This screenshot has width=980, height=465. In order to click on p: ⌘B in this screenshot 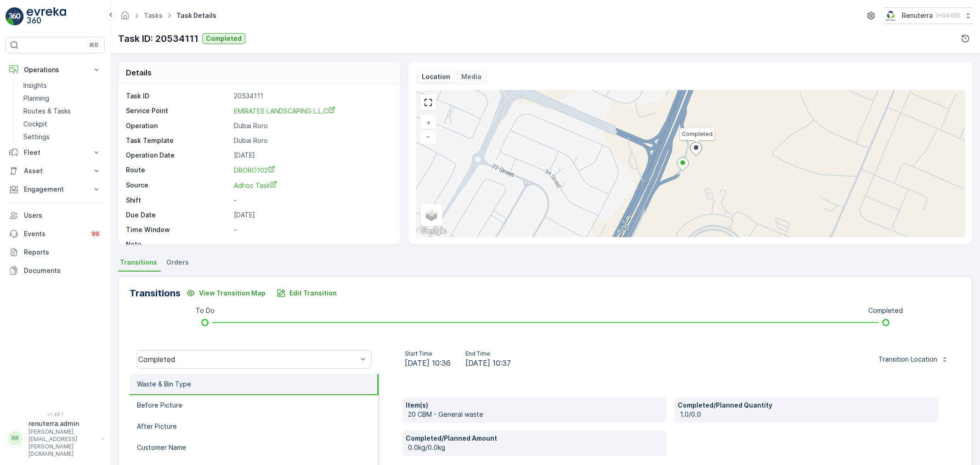, I will do `click(94, 45)`.